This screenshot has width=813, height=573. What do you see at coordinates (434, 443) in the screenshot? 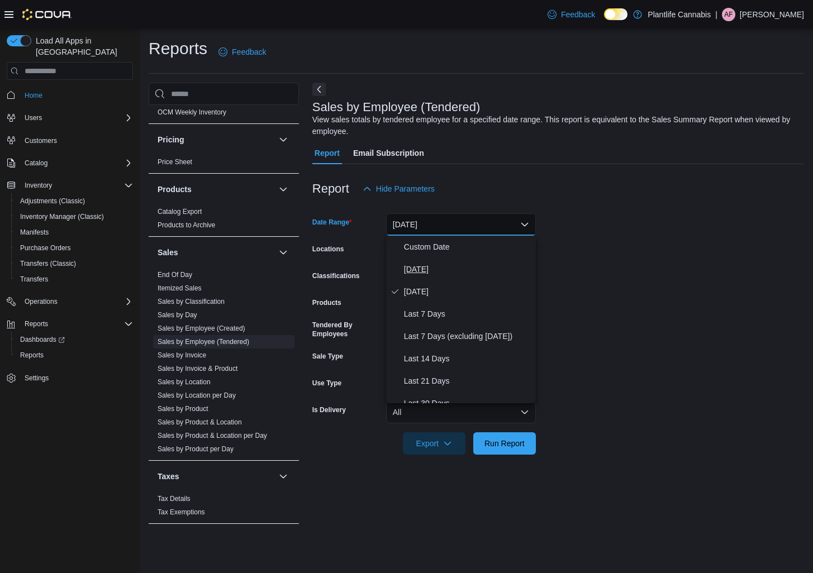
I see `button: Export` at bounding box center [434, 443].